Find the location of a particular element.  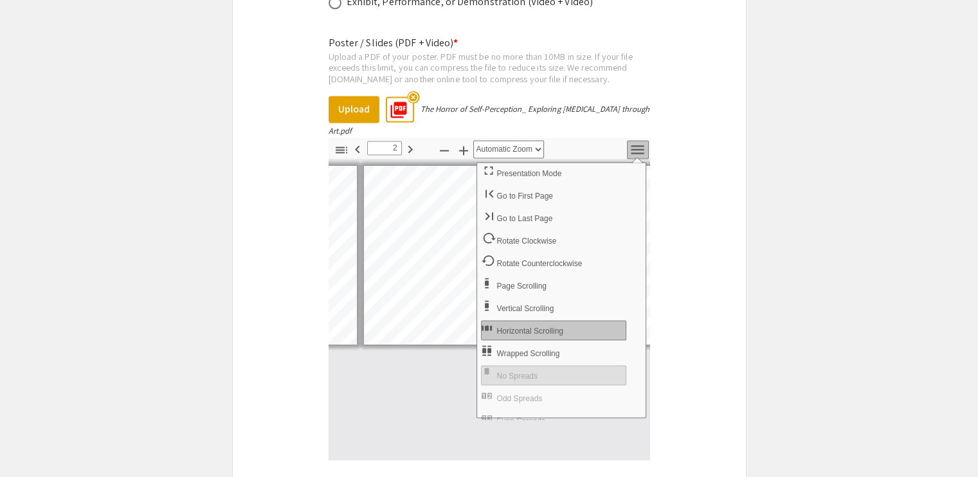

button: Vertical Scrolling is located at coordinates (553, 307).